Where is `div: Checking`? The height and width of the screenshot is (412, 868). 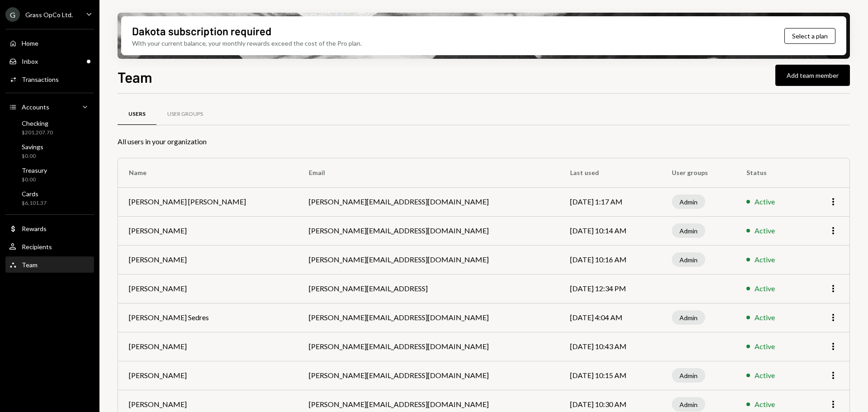 div: Checking is located at coordinates (37, 123).